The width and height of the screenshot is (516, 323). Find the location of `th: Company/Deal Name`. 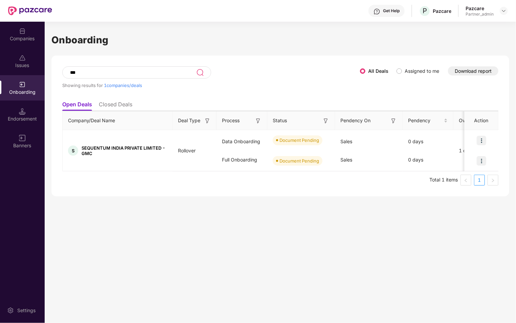

th: Company/Deal Name is located at coordinates (117, 120).